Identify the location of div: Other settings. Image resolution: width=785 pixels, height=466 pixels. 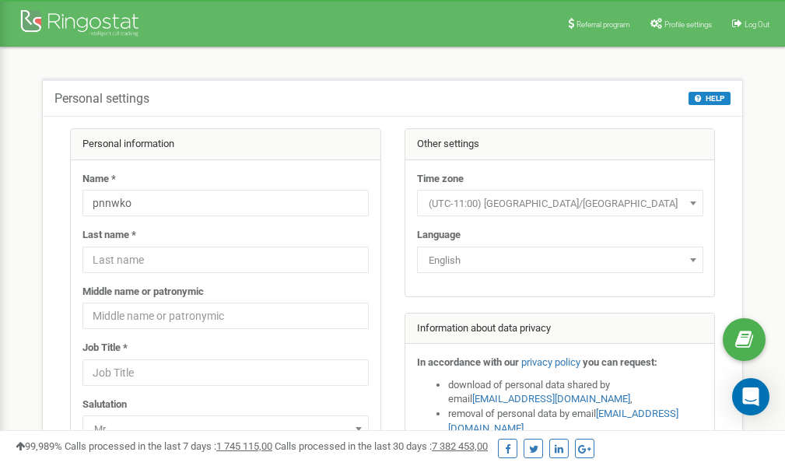
(560, 145).